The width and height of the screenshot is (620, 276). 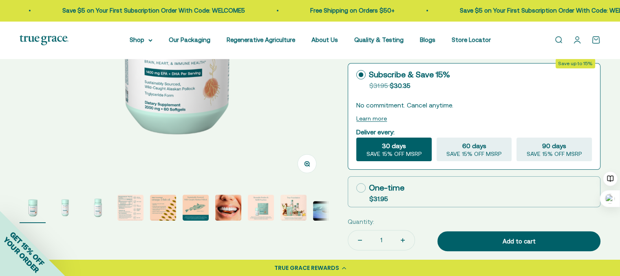 I want to click on img: We source our fish oil from Alaskan Pollock that have been freshly caught for human consumption i..., so click(x=130, y=208).